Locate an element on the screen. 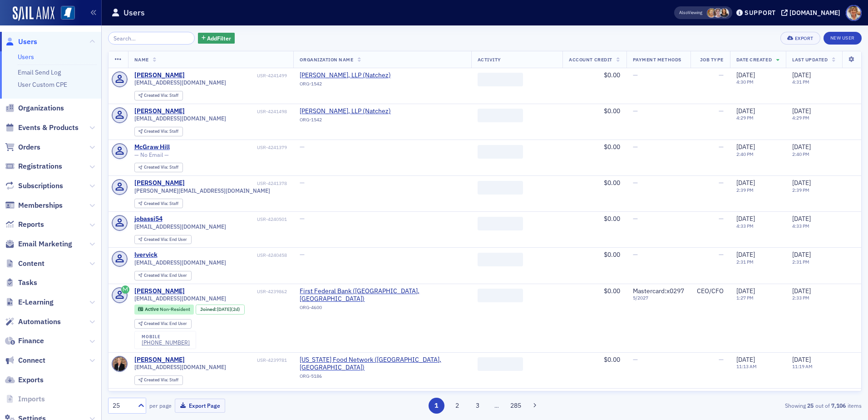  button: 3 is located at coordinates (478, 405).